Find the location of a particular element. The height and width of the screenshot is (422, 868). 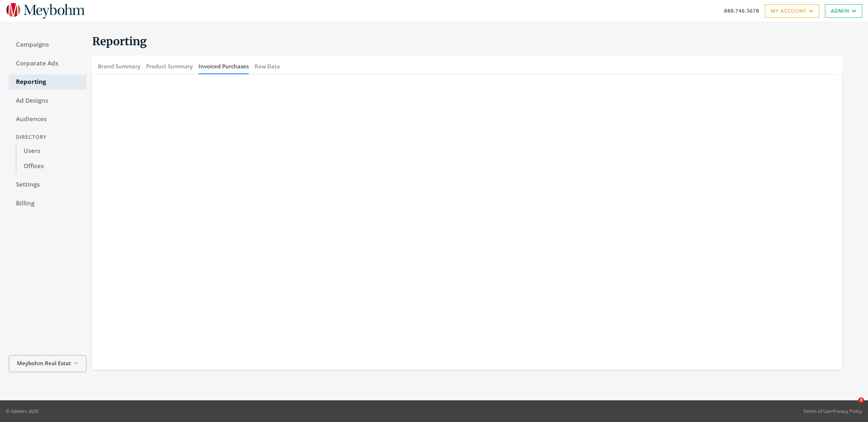

a: Admin is located at coordinates (844, 11).